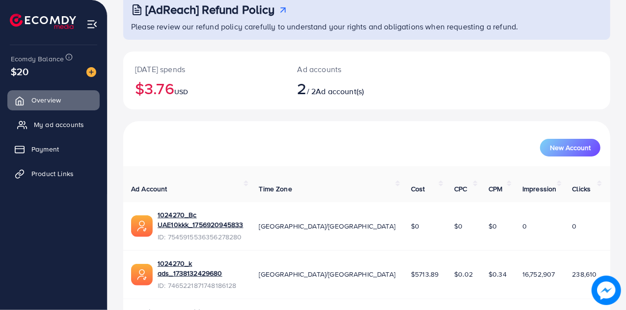  What do you see at coordinates (54, 149) in the screenshot?
I see `a: Payment` at bounding box center [54, 149].